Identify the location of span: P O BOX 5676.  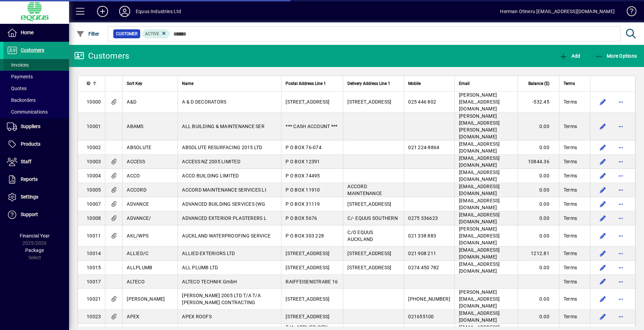
(301, 218).